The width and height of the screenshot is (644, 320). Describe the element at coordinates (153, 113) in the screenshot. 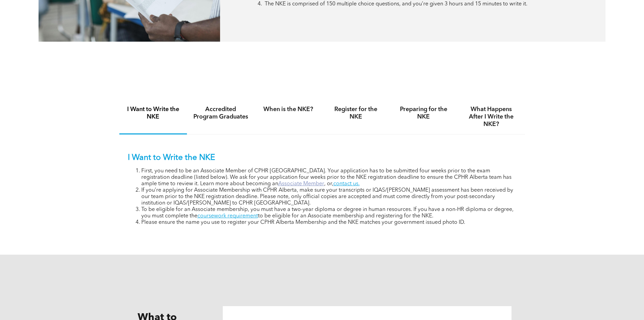

I see `h4: I Want to Write the NKE` at that location.